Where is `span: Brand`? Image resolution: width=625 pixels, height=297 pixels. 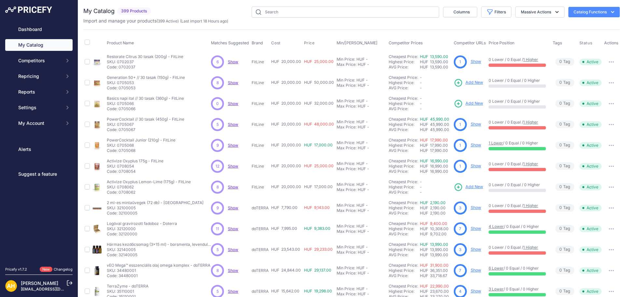
span: Brand is located at coordinates (257, 43).